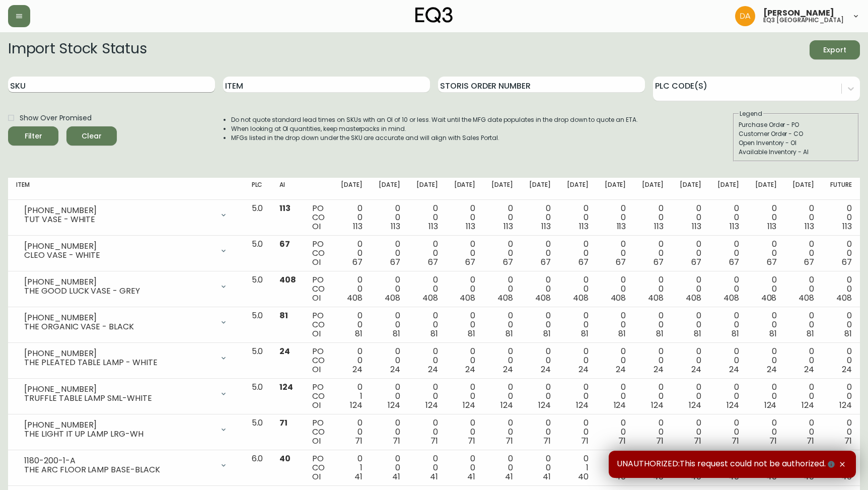 Image resolution: width=868 pixels, height=490 pixels. Describe the element at coordinates (119, 434) in the screenshot. I see `div: THE LIGHT IT UP LAMP LRG-WH` at that location.